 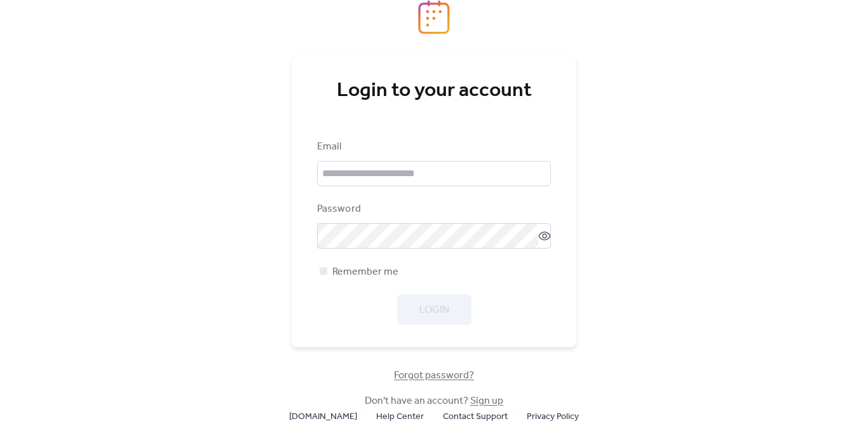 I want to click on a: Contact Support, so click(x=475, y=416).